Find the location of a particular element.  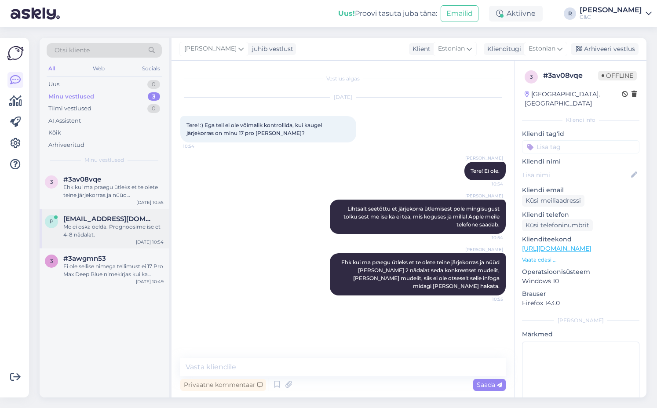

div: # 3av08vqe is located at coordinates (570, 76).